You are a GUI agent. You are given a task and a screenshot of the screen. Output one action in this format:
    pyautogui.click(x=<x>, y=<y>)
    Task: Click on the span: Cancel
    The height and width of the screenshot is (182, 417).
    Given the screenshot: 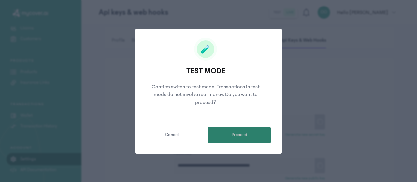 What is the action you would take?
    pyautogui.click(x=172, y=135)
    